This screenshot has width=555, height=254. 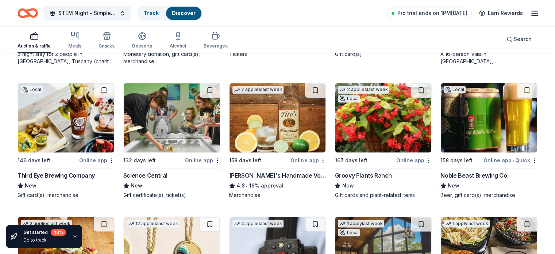 What do you see at coordinates (170, 13) in the screenshot?
I see `button: TrackDiscover` at bounding box center [170, 13].